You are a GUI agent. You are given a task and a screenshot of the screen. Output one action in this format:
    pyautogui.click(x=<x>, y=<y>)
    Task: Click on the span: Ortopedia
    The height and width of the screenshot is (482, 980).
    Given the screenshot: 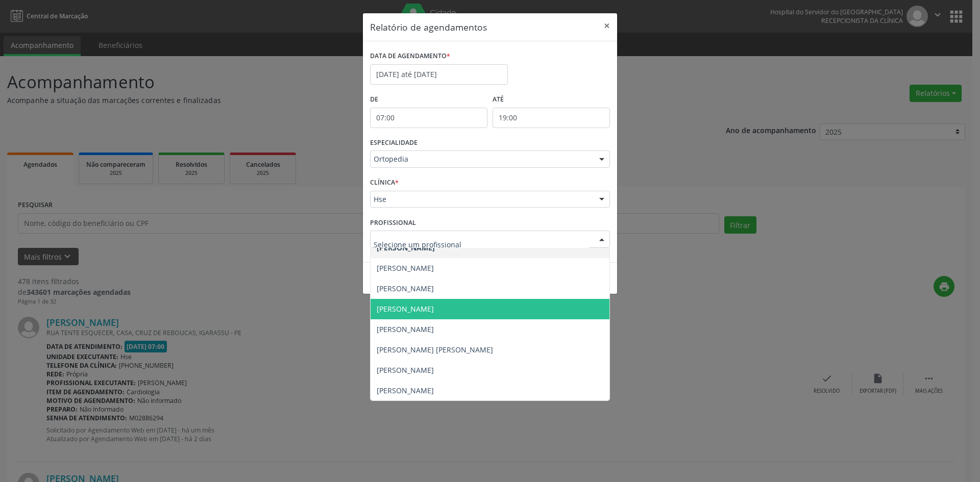 What is the action you would take?
    pyautogui.click(x=481, y=159)
    